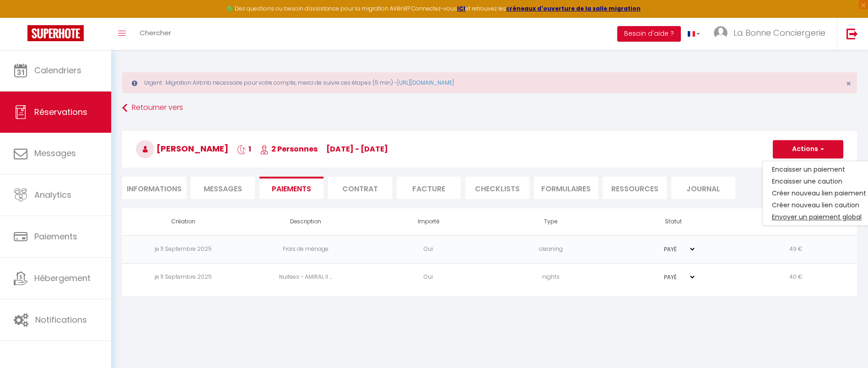 The width and height of the screenshot is (868, 368). I want to click on strong: créneaux d'ouverture de la salle migration, so click(573, 8).